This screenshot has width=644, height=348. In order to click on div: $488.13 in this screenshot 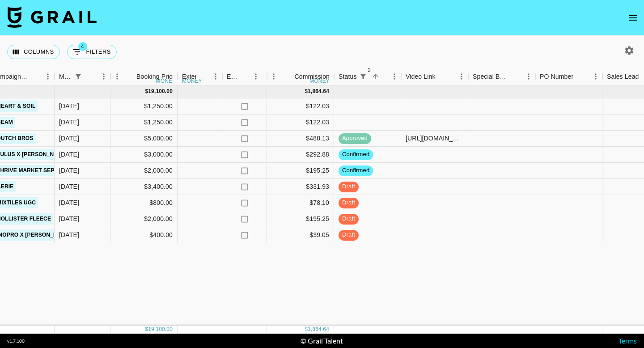, I will do `click(300, 139)`.